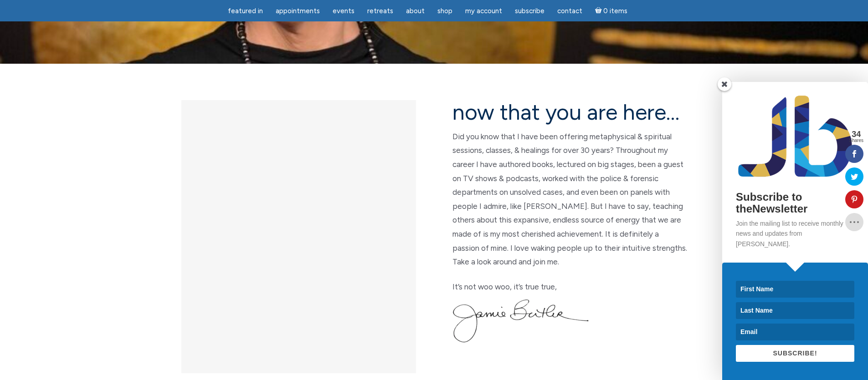  What do you see at coordinates (795, 310) in the screenshot?
I see `input: Last Name` at bounding box center [795, 310].